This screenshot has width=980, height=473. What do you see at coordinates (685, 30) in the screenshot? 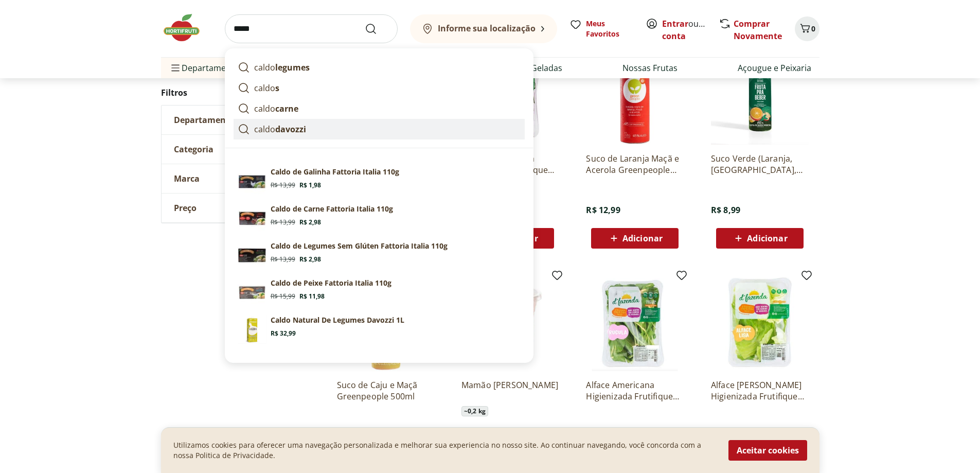
I see `span: ou` at bounding box center [685, 30].